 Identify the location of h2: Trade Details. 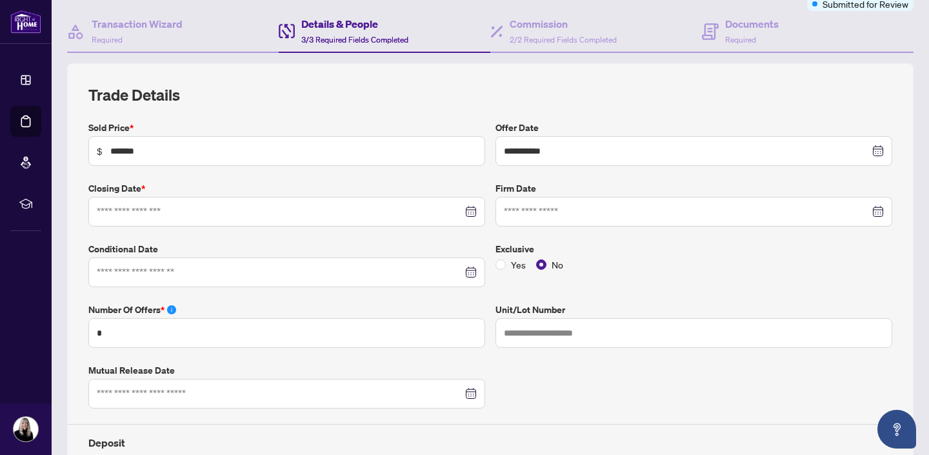
(490, 95).